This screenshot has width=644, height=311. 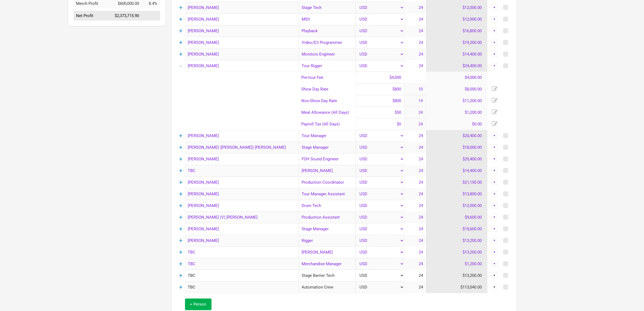 What do you see at coordinates (93, 16) in the screenshot?
I see `td: Net Profit` at bounding box center [93, 16].